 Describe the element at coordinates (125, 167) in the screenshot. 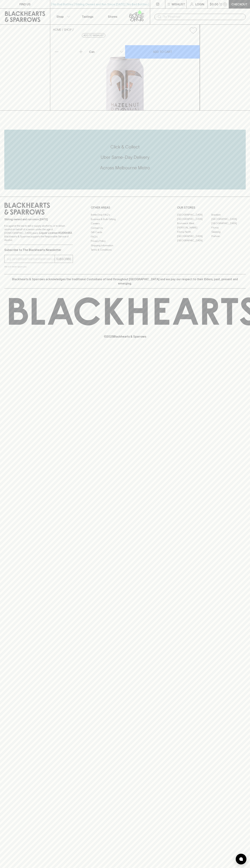

I see `h5: Across Melbourne Metro` at that location.